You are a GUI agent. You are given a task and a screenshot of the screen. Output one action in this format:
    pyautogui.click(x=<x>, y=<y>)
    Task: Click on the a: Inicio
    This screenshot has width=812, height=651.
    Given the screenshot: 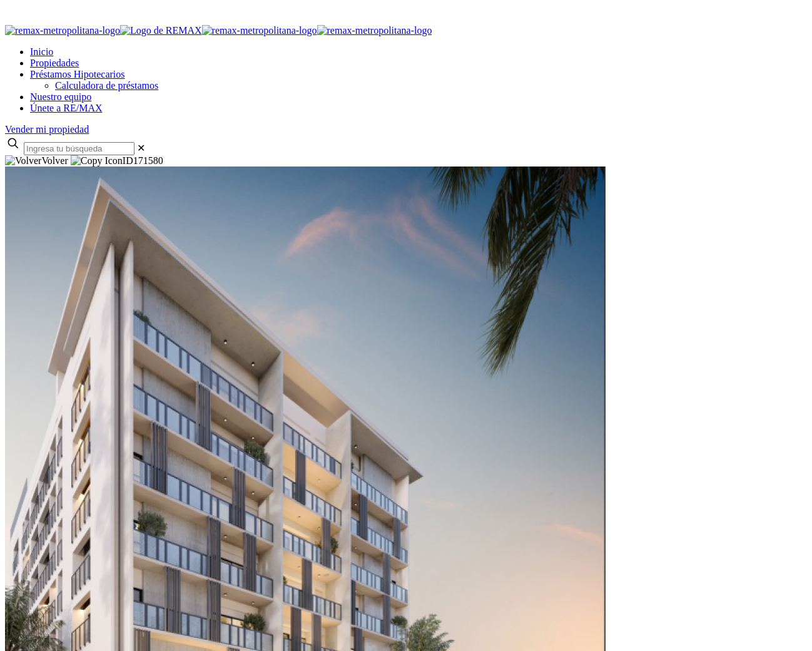 What is the action you would take?
    pyautogui.click(x=41, y=51)
    